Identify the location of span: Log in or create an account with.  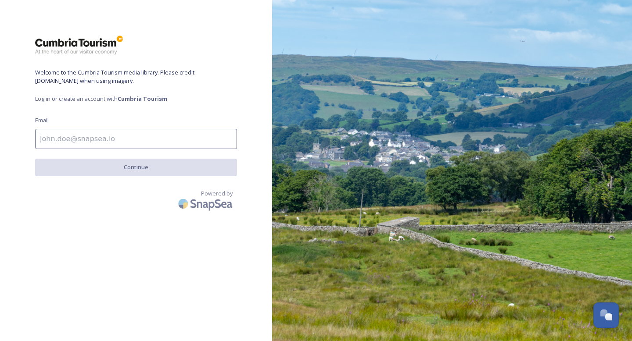
(136, 99).